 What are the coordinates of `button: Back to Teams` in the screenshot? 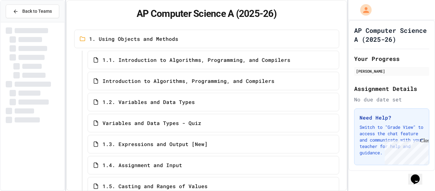 It's located at (33, 11).